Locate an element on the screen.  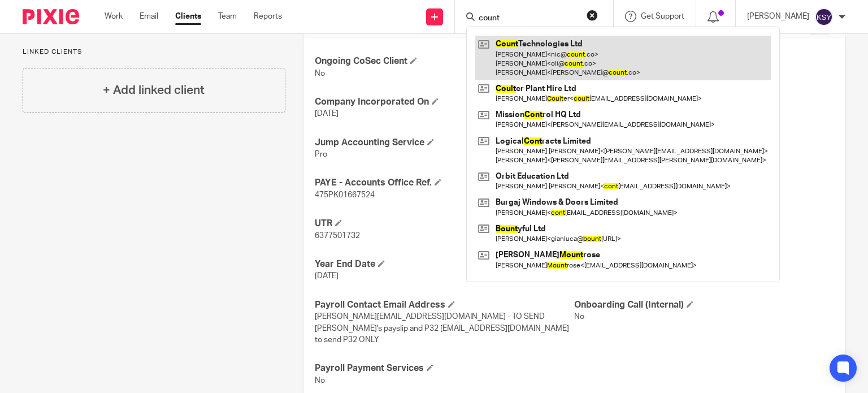
a: Reports is located at coordinates (268, 16).